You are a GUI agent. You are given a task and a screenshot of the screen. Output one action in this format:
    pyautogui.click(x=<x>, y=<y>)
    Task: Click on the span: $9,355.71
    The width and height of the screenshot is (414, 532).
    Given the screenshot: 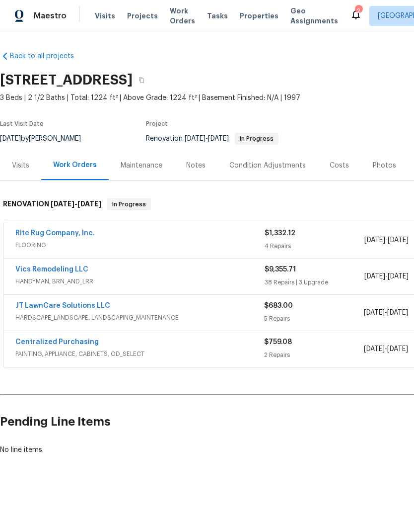 What is the action you would take?
    pyautogui.click(x=280, y=269)
    